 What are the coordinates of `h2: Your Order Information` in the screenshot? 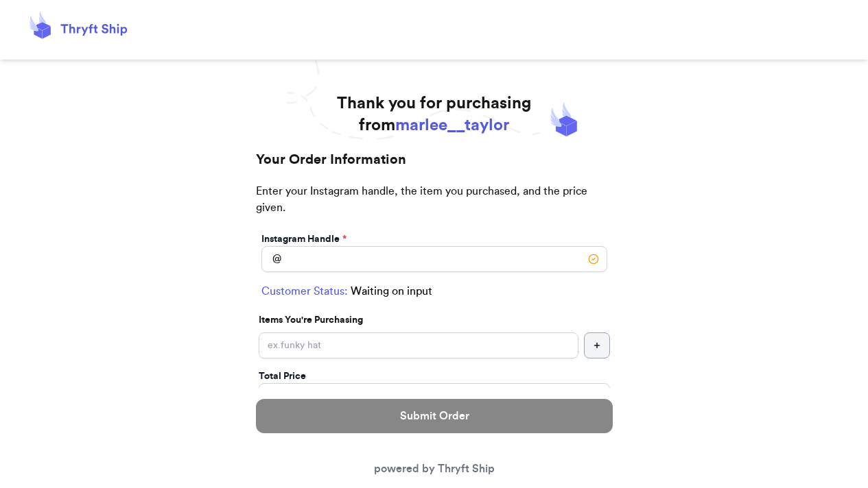 It's located at (434, 167).